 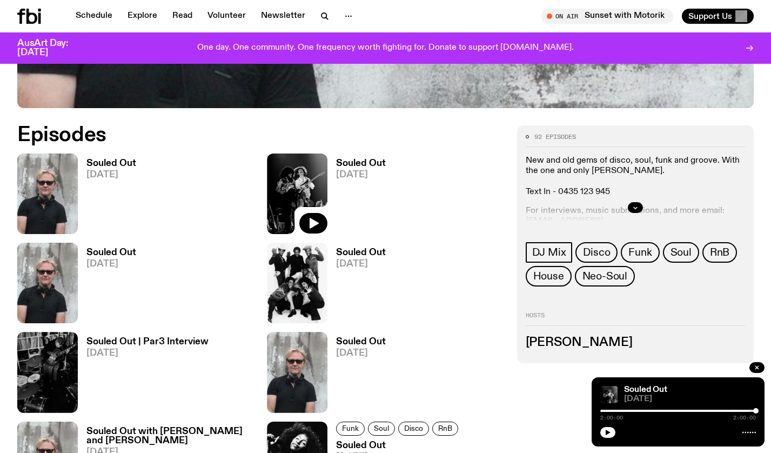 I want to click on span: Neo-Soul, so click(x=605, y=276).